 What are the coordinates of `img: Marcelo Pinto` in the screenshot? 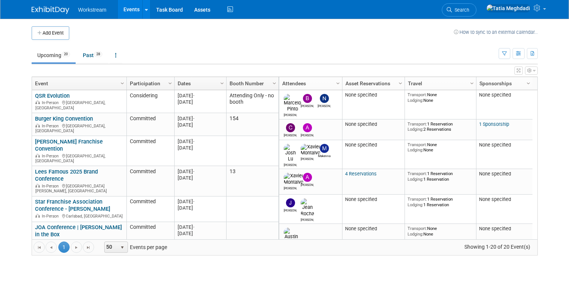 It's located at (292, 103).